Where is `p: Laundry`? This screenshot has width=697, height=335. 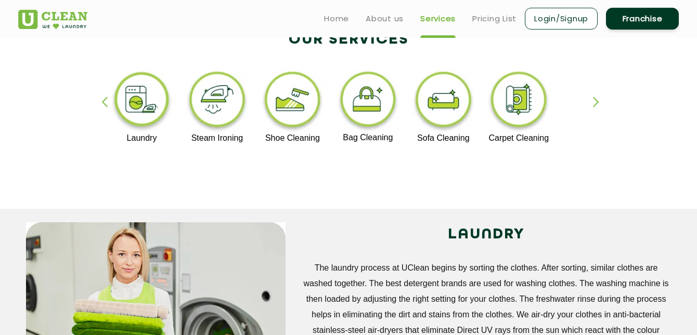
p: Laundry is located at coordinates (141, 138).